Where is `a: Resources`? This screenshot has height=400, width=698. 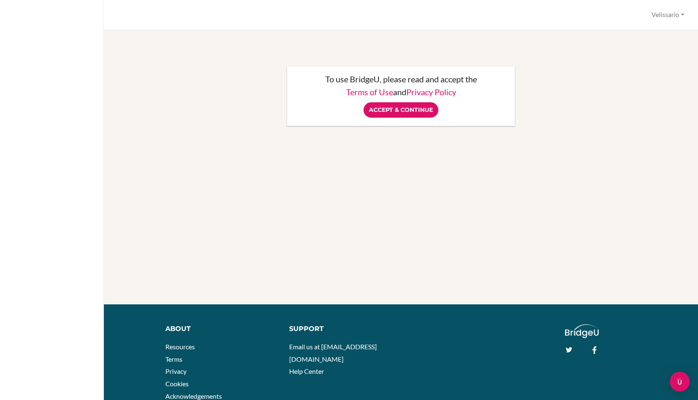
a: Resources is located at coordinates (180, 346).